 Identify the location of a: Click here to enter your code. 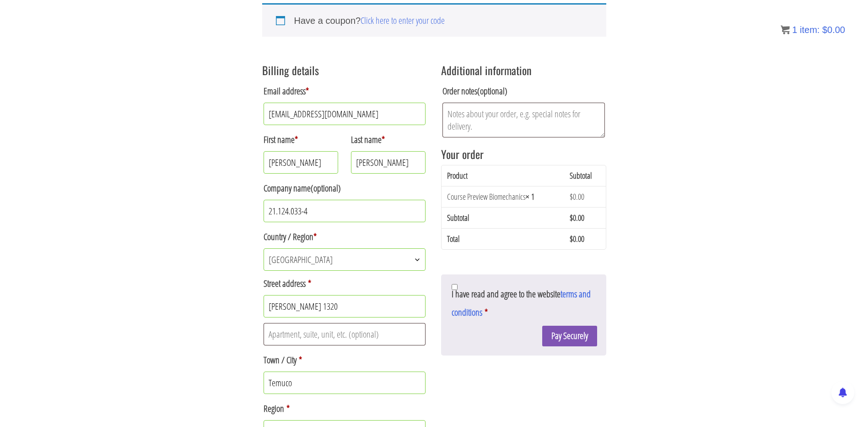
(403, 20).